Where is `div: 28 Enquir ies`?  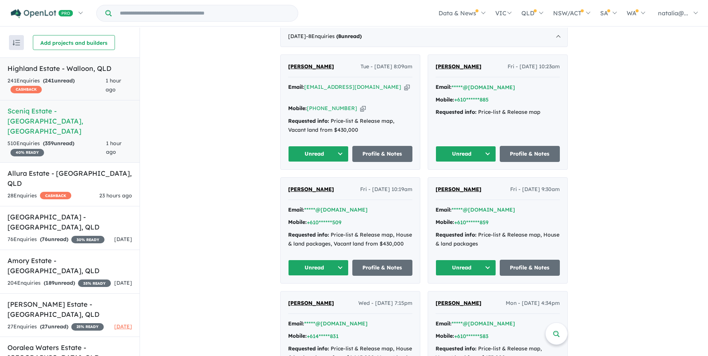
div: 28 Enquir ies is located at coordinates (39, 196).